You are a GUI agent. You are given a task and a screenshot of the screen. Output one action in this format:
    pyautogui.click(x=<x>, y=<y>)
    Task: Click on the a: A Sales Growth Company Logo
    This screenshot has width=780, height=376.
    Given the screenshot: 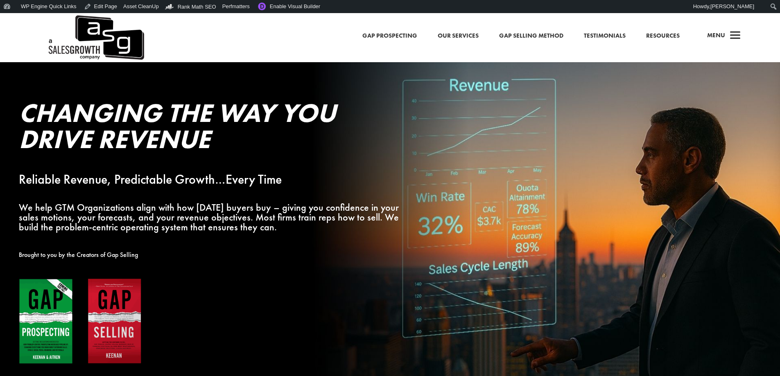 What is the action you would take?
    pyautogui.click(x=95, y=38)
    